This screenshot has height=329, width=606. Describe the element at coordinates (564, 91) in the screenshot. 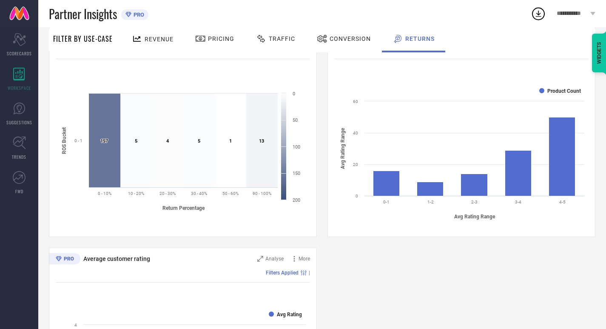

I see `text: Product Count` at that location.